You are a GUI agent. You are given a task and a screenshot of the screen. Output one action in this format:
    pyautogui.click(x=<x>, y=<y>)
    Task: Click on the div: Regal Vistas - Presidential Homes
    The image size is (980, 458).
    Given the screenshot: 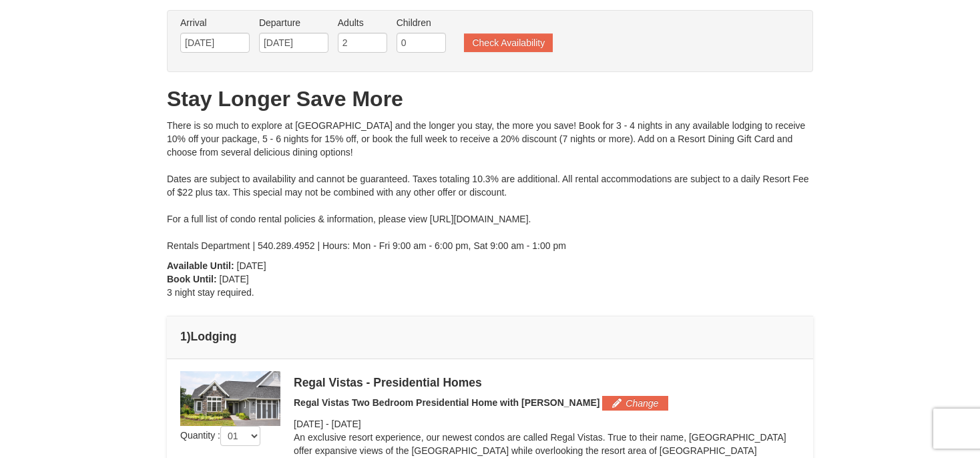 What is the action you would take?
    pyautogui.click(x=546, y=382)
    